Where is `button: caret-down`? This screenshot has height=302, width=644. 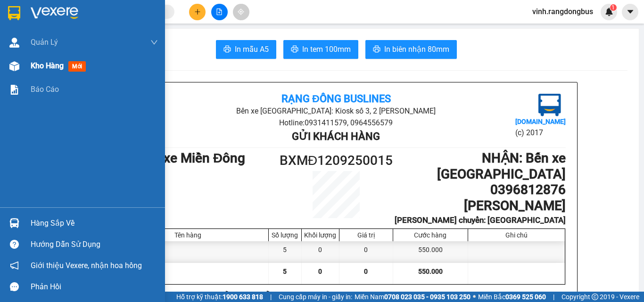 button: caret-down is located at coordinates (630, 12).